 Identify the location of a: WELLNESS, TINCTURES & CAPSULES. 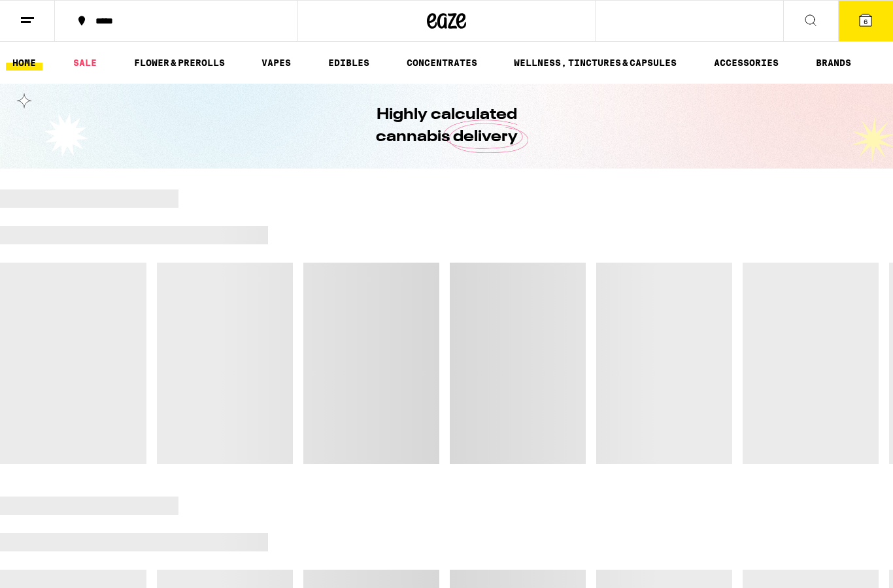
(595, 63).